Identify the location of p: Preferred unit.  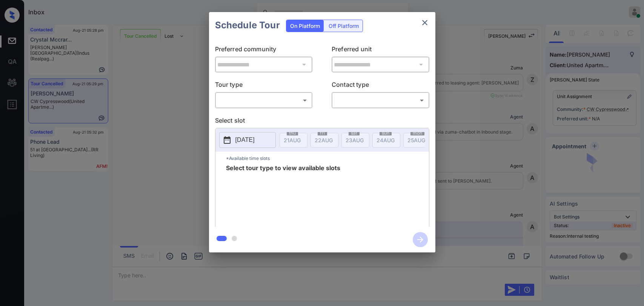
(380, 50).